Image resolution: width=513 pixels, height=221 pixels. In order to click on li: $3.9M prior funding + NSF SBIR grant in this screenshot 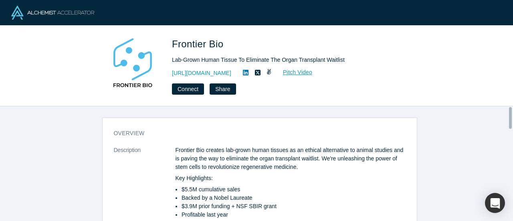, I will do `click(293, 206)`.